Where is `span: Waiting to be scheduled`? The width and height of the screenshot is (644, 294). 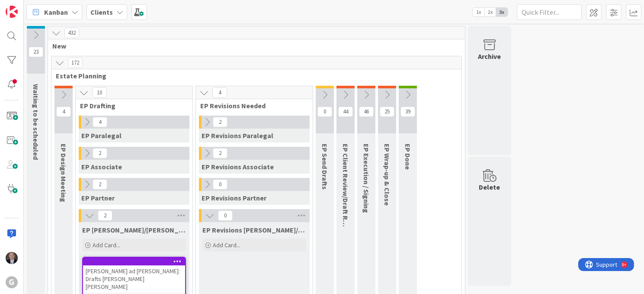
span: Waiting to be scheduled is located at coordinates (36, 122).